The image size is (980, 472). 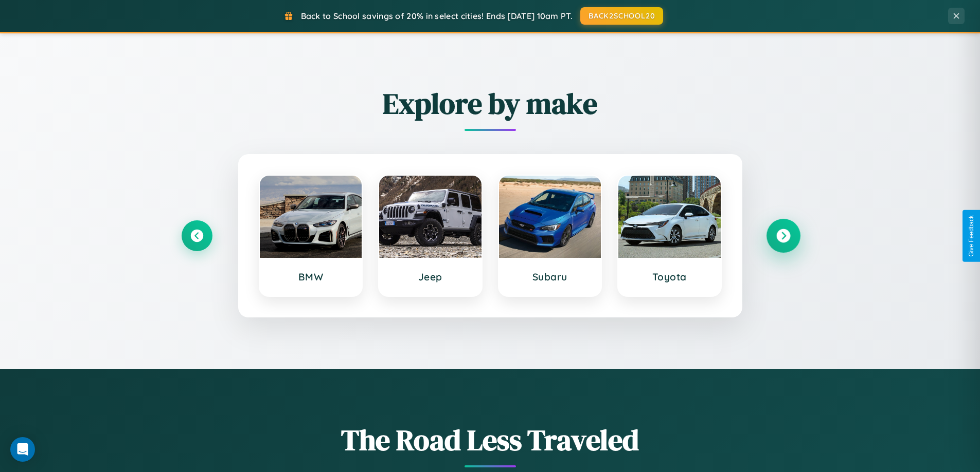 What do you see at coordinates (621, 16) in the screenshot?
I see `button: BACK2SCHOOL20` at bounding box center [621, 16].